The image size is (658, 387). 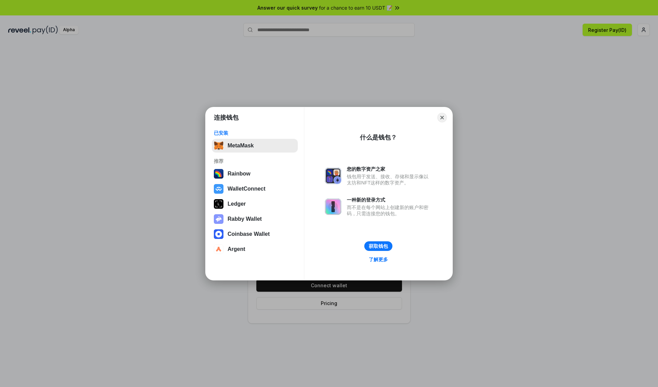 I want to click on div: 而不是在每个网站上创建新的账户和密码，只需连接您的钱包。, so click(x=389, y=210).